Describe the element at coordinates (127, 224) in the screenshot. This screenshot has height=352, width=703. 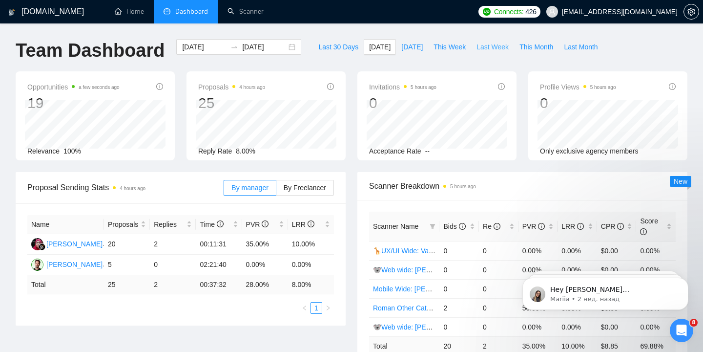
I see `th: Proposals` at that location.